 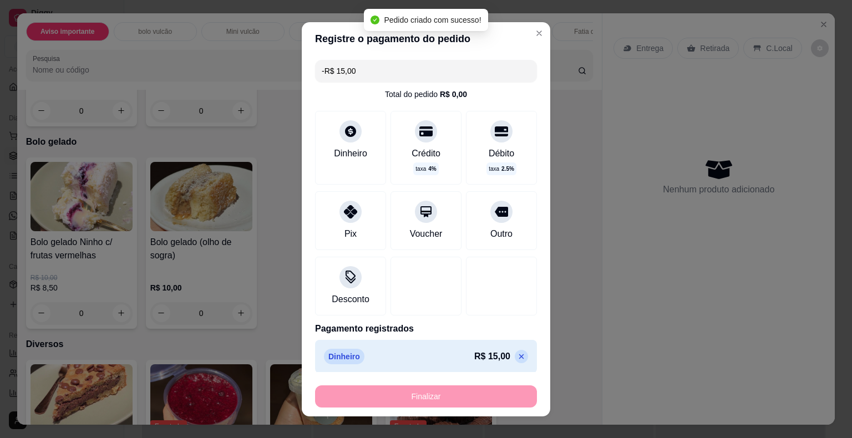 I want to click on button: Close, so click(x=539, y=33).